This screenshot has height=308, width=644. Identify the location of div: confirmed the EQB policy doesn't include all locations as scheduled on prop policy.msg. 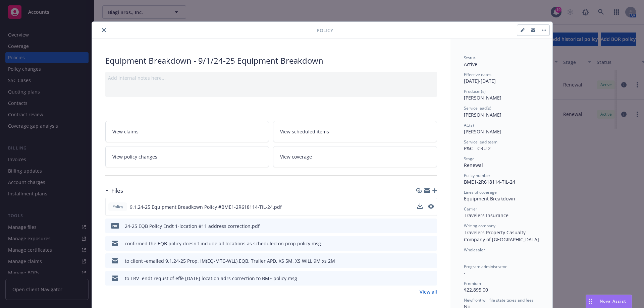
(223, 243).